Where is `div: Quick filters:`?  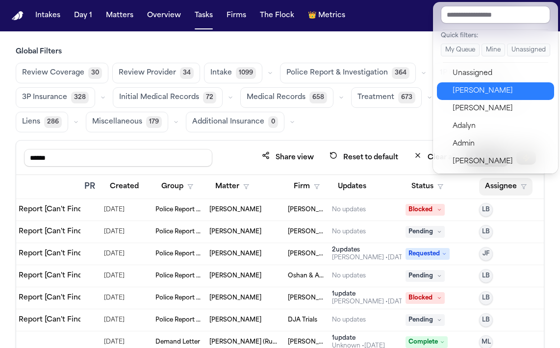 div: Quick filters: is located at coordinates (496, 36).